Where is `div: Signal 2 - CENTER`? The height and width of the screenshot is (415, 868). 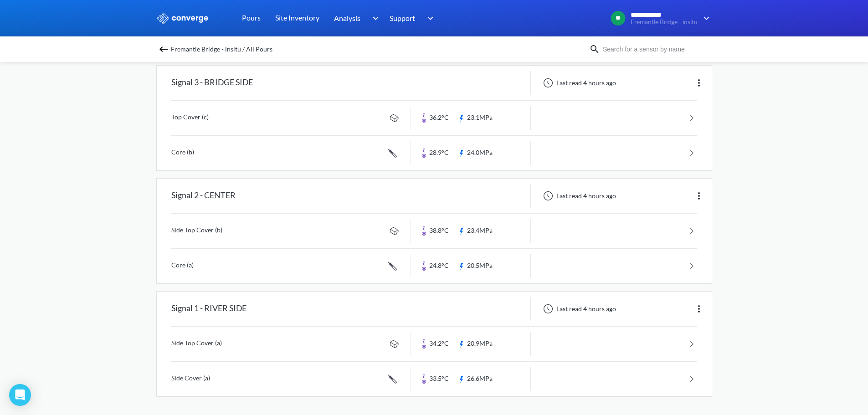 div: Signal 2 - CENTER is located at coordinates (203, 196).